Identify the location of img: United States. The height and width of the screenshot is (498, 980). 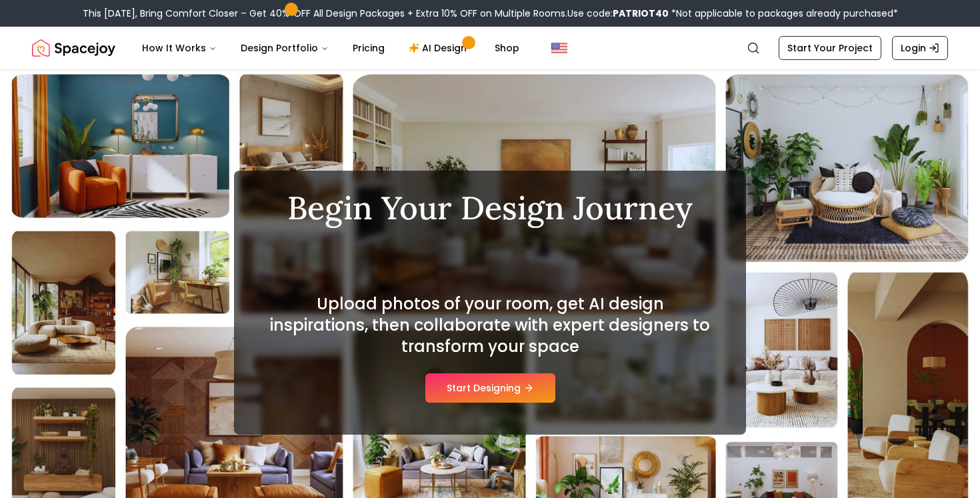
(559, 48).